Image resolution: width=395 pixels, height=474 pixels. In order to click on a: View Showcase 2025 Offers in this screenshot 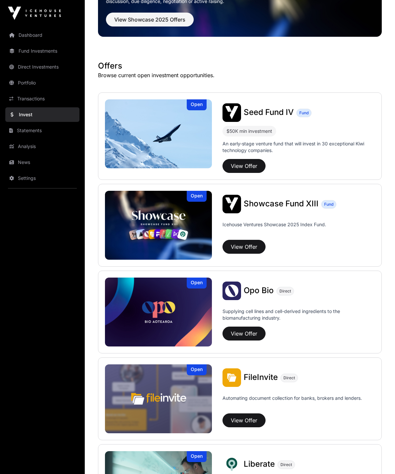, I will do `click(150, 23)`.